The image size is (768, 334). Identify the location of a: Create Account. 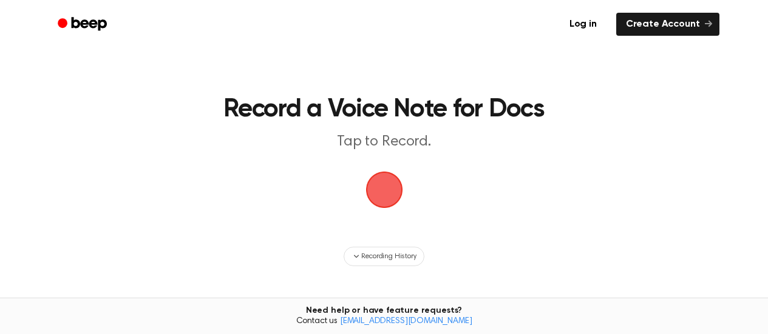
(668, 24).